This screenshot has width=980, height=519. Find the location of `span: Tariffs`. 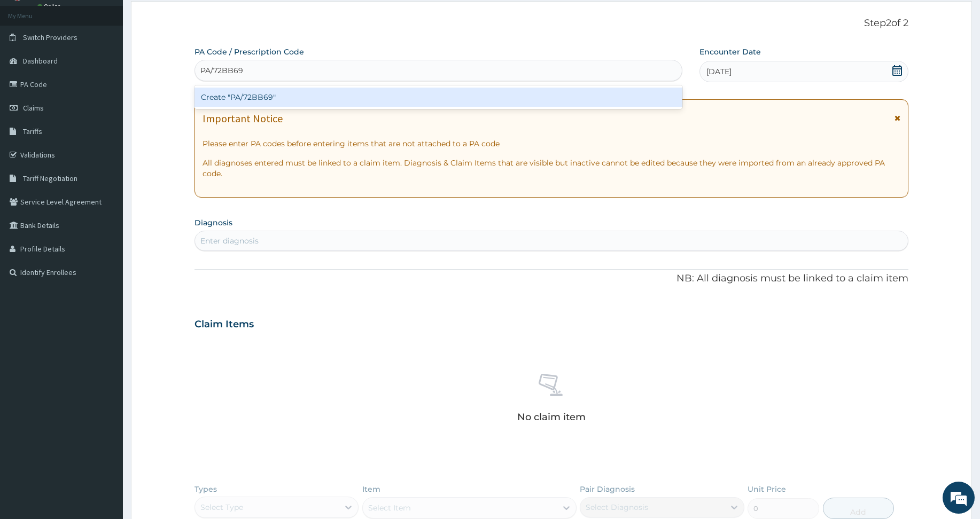

span: Tariffs is located at coordinates (32, 131).